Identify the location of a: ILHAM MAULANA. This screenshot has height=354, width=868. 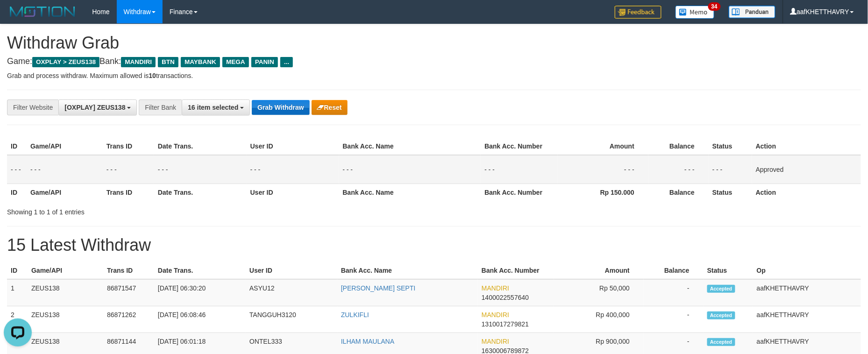
(368, 341).